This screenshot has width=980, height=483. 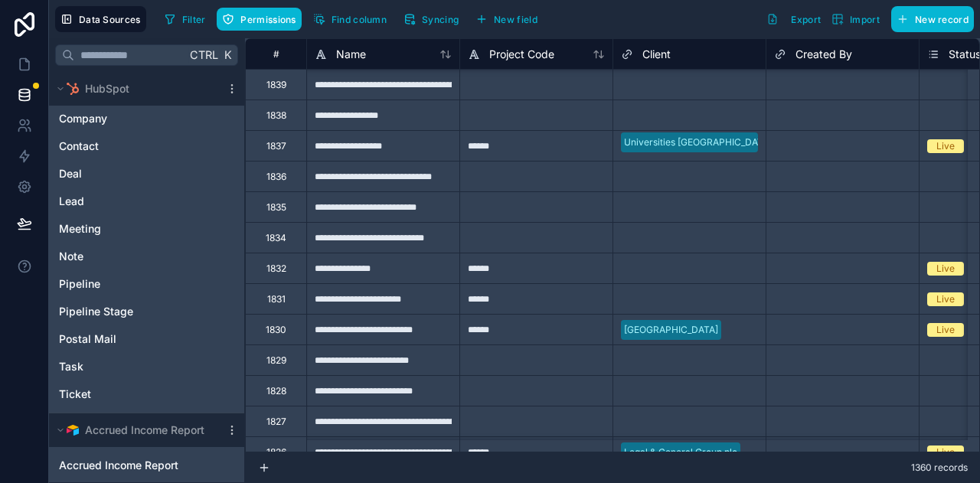 What do you see at coordinates (276, 147) in the screenshot?
I see `div: 1837` at bounding box center [276, 147].